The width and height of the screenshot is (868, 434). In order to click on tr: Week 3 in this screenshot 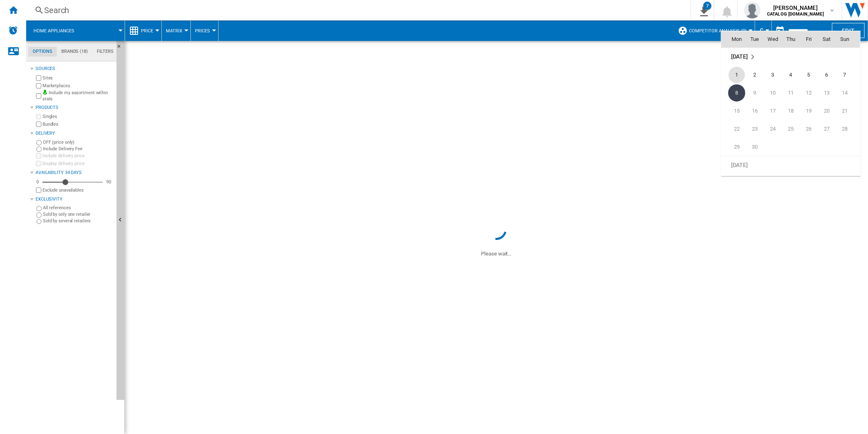, I will do `click(791, 111)`.